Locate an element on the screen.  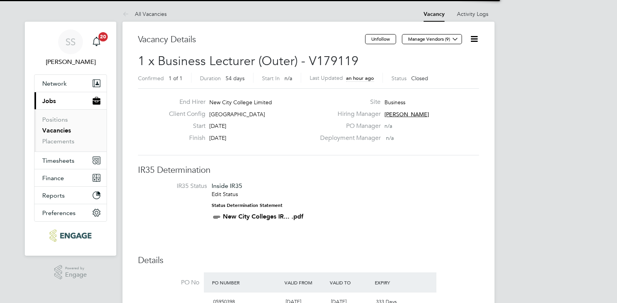
button: Finance is located at coordinates (71, 178).